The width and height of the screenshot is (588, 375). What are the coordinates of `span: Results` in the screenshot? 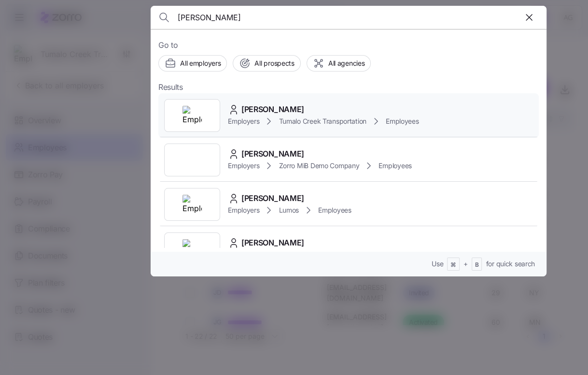 It's located at (170, 86).